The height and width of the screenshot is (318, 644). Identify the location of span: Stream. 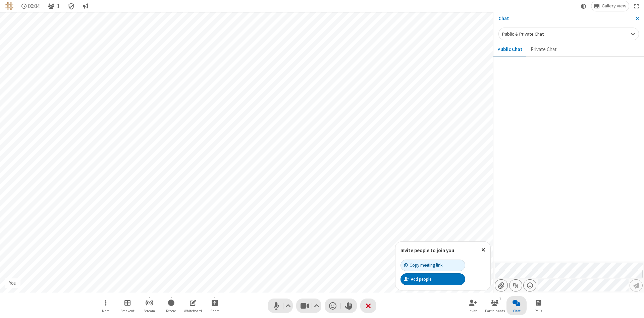
(149, 311).